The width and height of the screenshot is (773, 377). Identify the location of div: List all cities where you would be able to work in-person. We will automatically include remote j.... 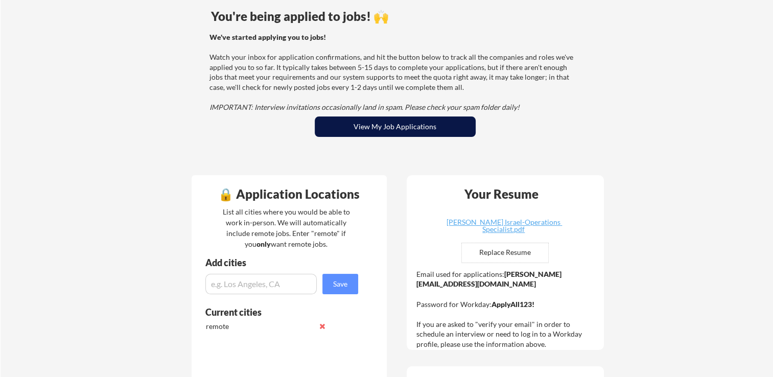
(286, 228).